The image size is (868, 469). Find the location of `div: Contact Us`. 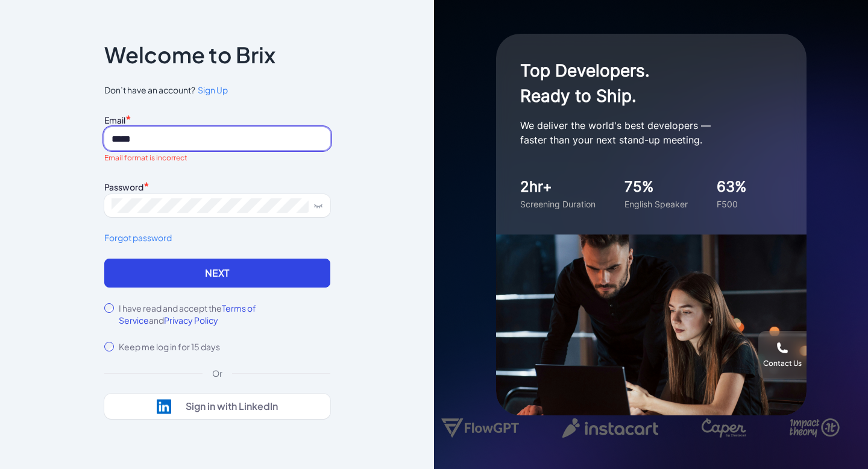

div: Contact Us is located at coordinates (783, 364).